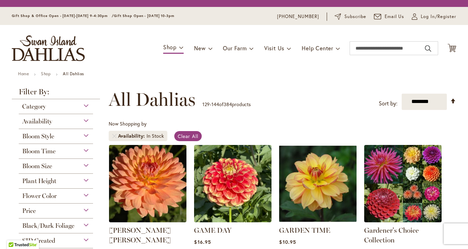 This screenshot has width=468, height=249. Describe the element at coordinates (170, 47) in the screenshot. I see `span: Shop` at that location.